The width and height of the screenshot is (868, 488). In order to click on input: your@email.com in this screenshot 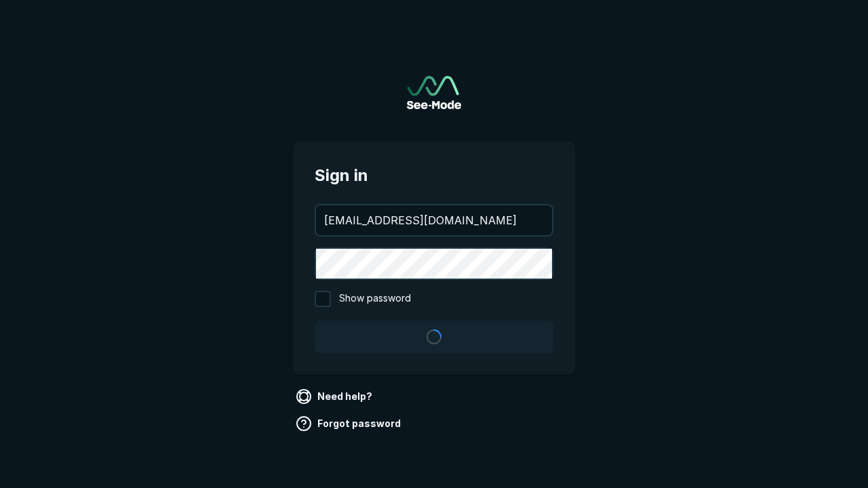, I will do `click(434, 220)`.